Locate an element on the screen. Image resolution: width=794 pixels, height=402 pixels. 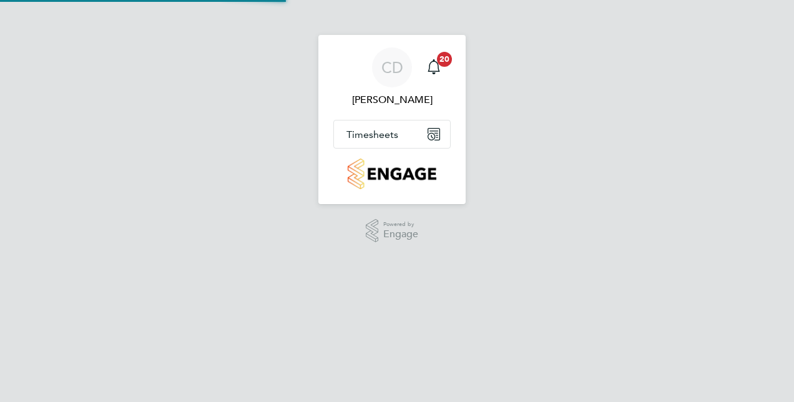
span: Chris Dragos is located at coordinates (392, 100).